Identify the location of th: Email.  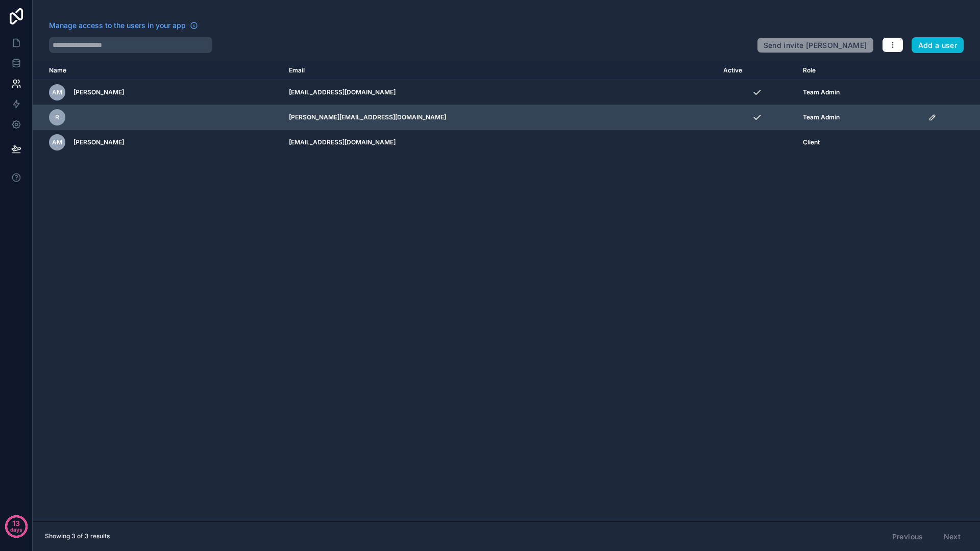
(500, 71).